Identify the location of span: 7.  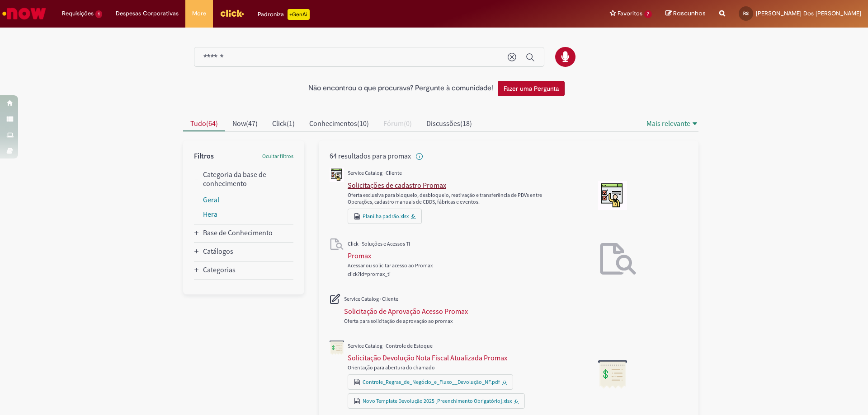
(648, 14).